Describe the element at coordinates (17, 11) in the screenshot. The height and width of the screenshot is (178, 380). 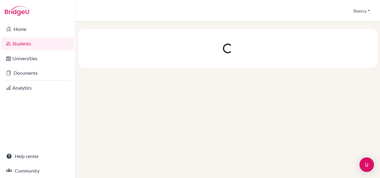
I see `img: Bridge-U` at that location.